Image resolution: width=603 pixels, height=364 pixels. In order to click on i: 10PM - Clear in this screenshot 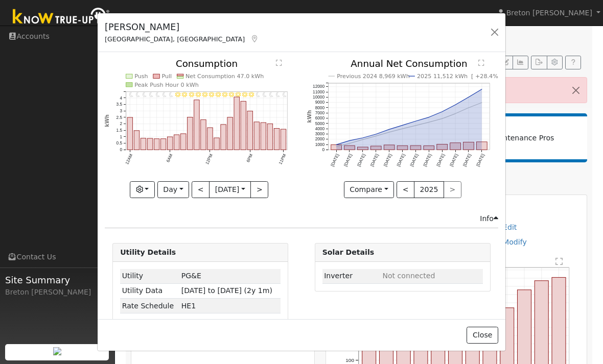, I will do `click(278, 95)`.